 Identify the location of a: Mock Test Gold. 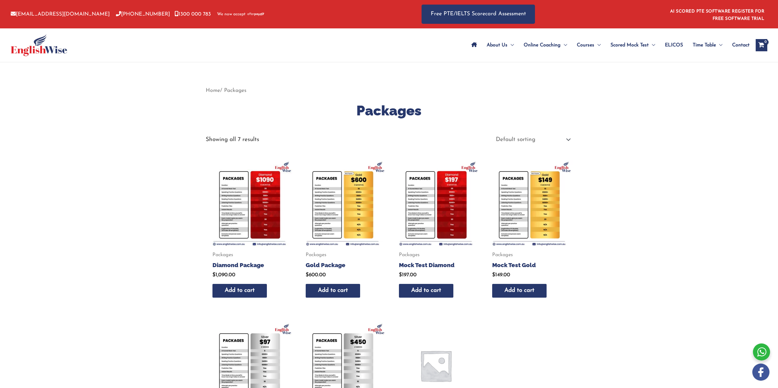
(528, 267).